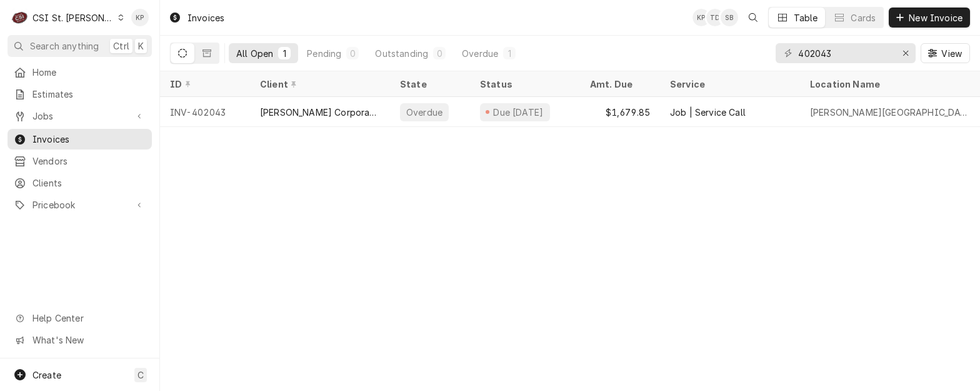 The width and height of the screenshot is (980, 391). I want to click on div: State, so click(430, 84).